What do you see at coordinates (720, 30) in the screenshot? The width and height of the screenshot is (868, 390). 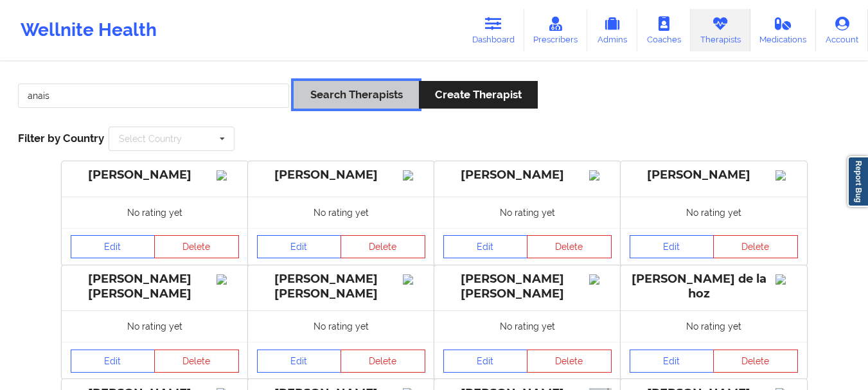 I see `a: Therapists` at bounding box center [720, 30].